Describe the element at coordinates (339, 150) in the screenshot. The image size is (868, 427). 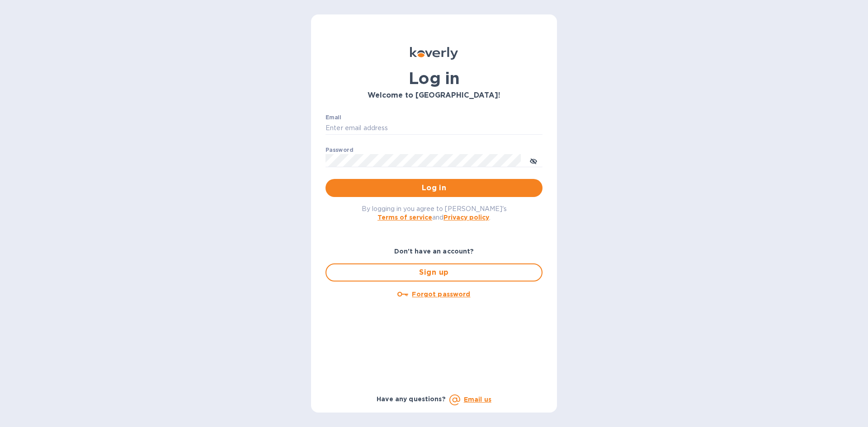
I see `label: Password` at that location.